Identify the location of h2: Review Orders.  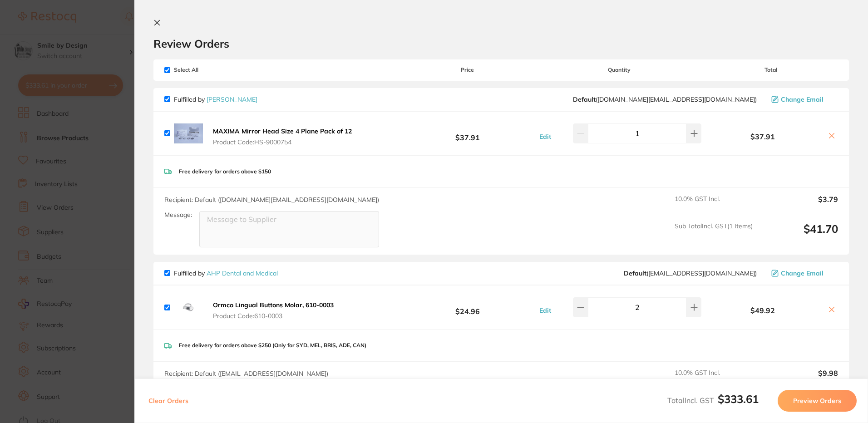
(501, 44).